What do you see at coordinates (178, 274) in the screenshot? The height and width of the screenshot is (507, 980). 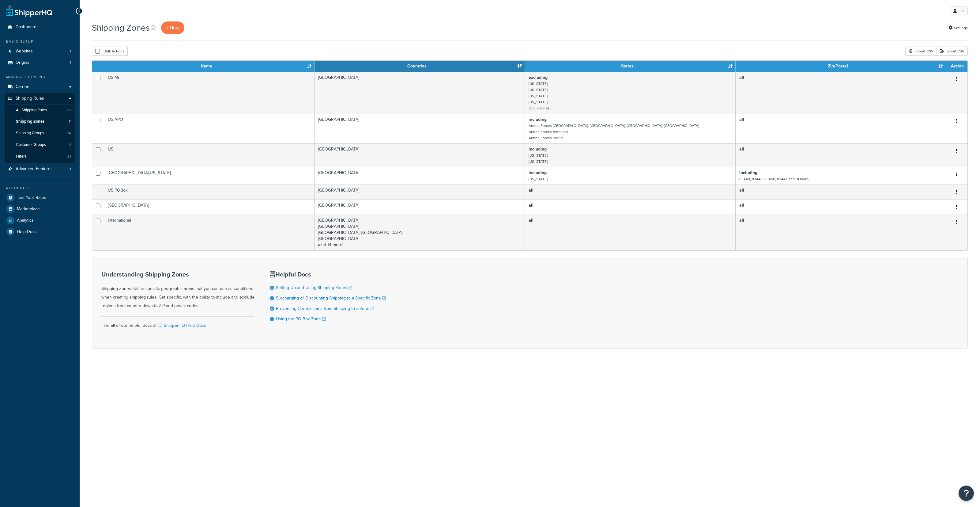 I see `h3: Understanding Shipping Zones` at bounding box center [178, 274].